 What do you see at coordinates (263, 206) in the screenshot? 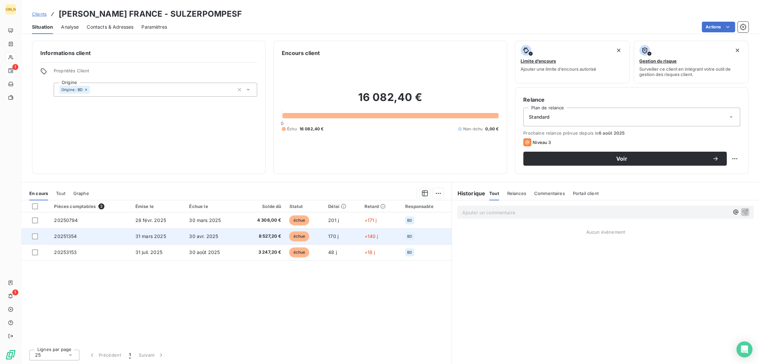
I see `div: Solde dû` at bounding box center [263, 206].